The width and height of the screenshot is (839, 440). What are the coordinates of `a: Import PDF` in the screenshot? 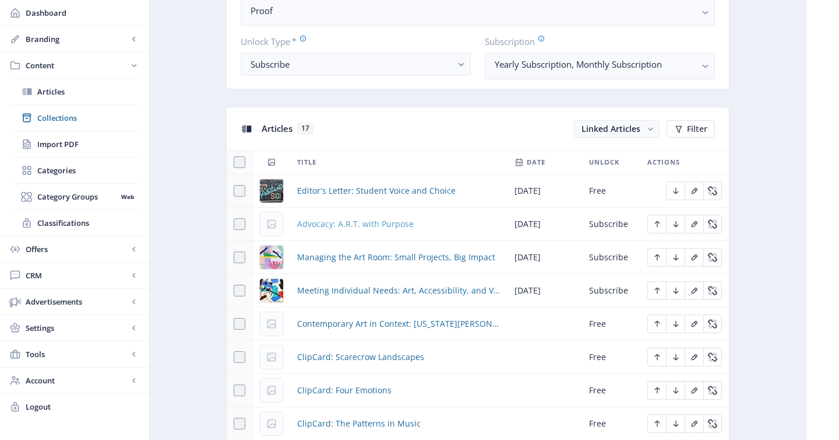 It's located at (75, 144).